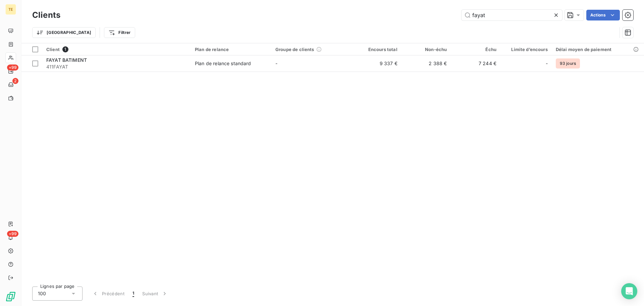 Image resolution: width=644 pixels, height=306 pixels. Describe the element at coordinates (426, 64) in the screenshot. I see `td: 2 388 €` at that location.